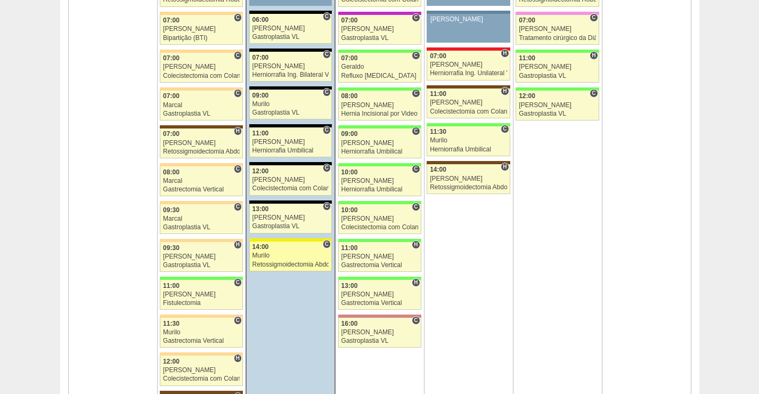 This screenshot has height=394, width=759. I want to click on div: Fistulectomia, so click(201, 302).